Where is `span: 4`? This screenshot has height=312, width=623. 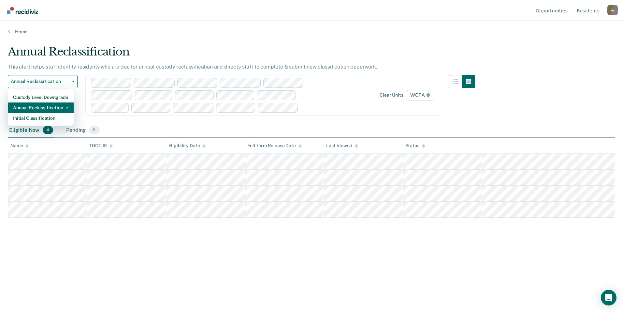 span: 4 is located at coordinates (48, 130).